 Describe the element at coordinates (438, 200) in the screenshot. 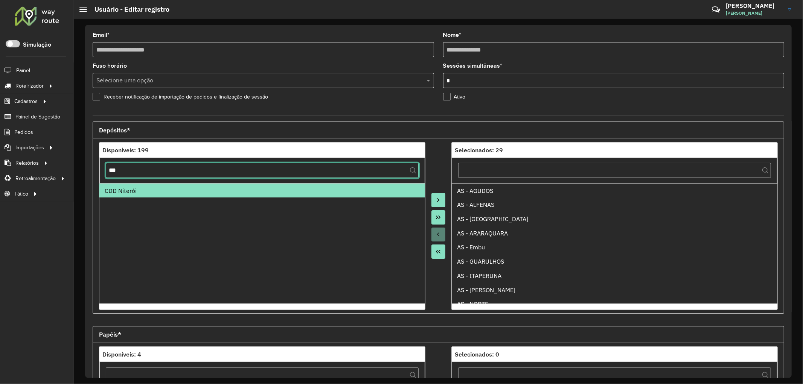

I see `button: Move to Target` at that location.